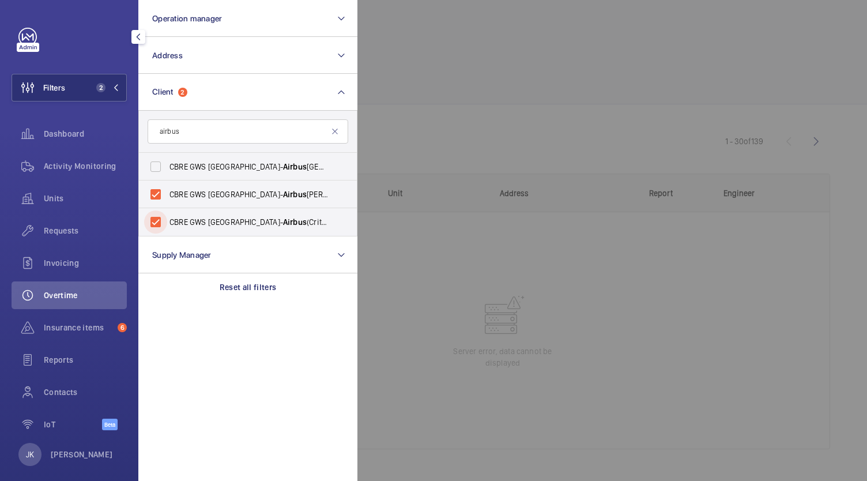 The height and width of the screenshot is (481, 867). I want to click on button: Filters2, so click(69, 88).